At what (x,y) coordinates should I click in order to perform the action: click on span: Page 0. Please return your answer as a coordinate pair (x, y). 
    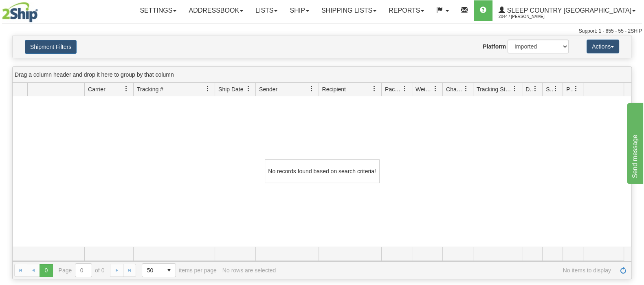
    Looking at the image, I should click on (46, 270).